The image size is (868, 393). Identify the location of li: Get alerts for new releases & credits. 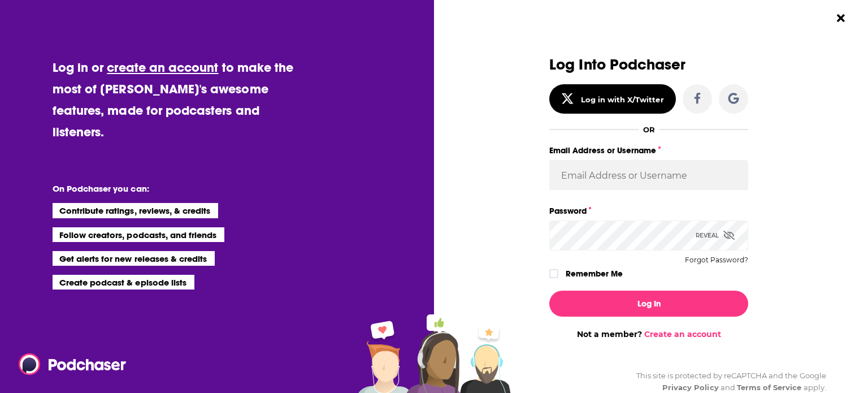
(133, 258).